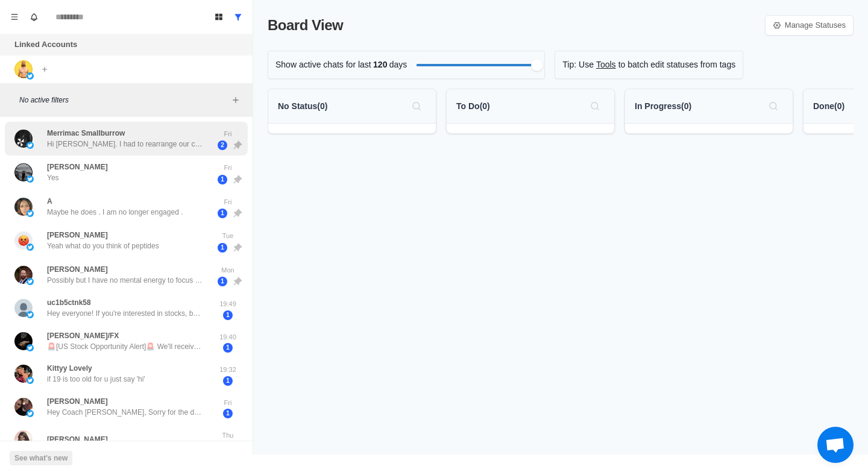 The height and width of the screenshot is (475, 868). What do you see at coordinates (228, 270) in the screenshot?
I see `p: Mon` at bounding box center [228, 270].